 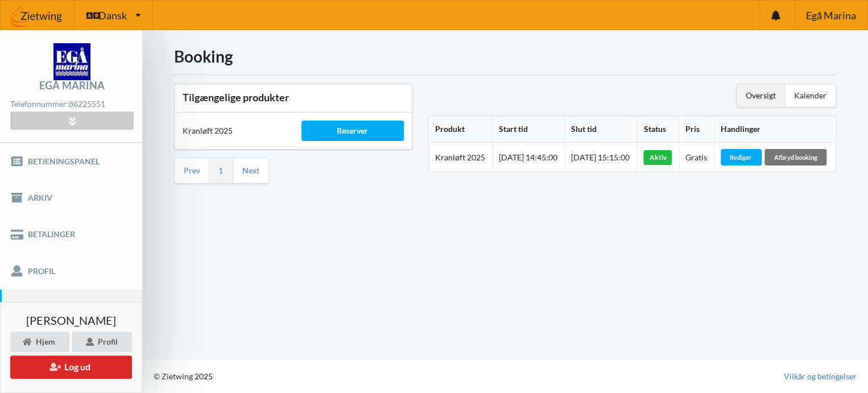 What do you see at coordinates (233, 131) in the screenshot?
I see `div: Kranløft 2025` at bounding box center [233, 131].